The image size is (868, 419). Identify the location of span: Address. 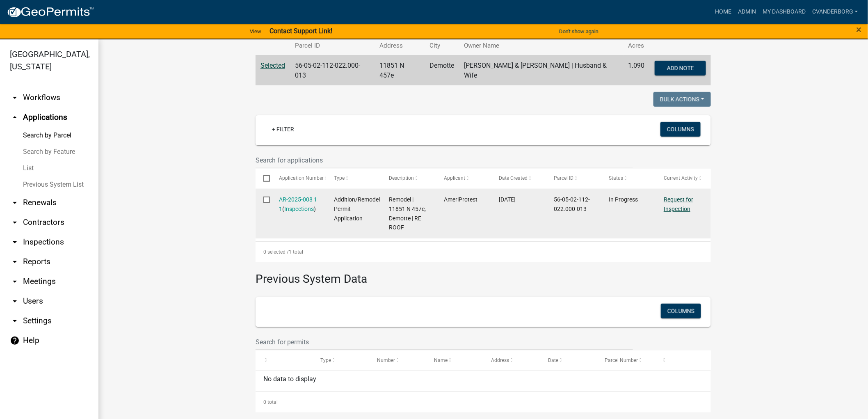
(500, 360).